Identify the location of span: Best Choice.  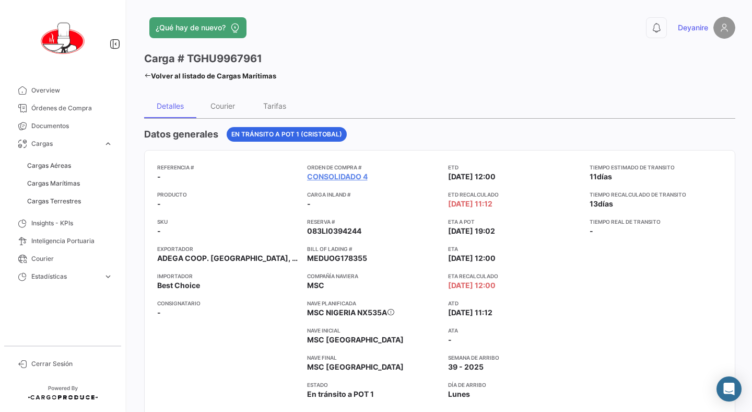
(179, 285).